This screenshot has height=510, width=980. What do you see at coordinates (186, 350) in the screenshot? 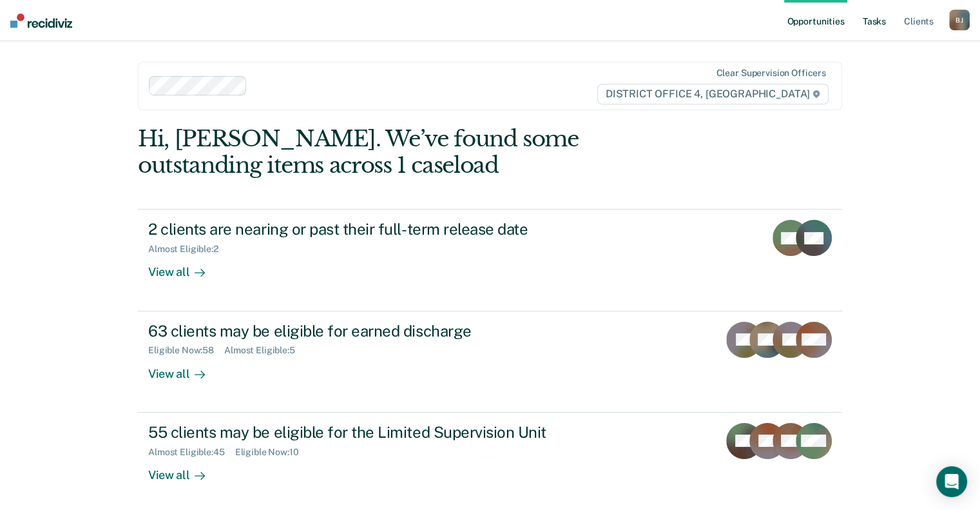
I see `div: Eligible Now : 58` at bounding box center [186, 350].